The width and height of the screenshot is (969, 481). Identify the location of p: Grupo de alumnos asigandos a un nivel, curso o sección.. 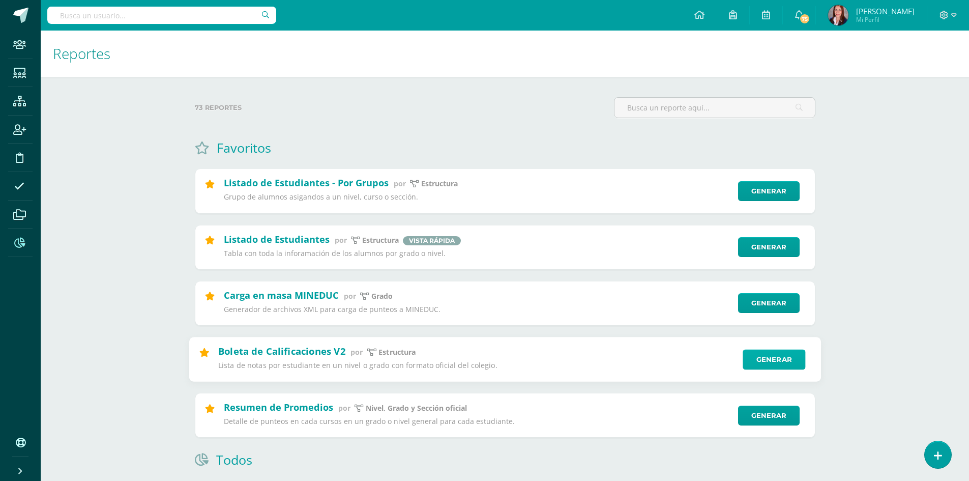
(478, 197).